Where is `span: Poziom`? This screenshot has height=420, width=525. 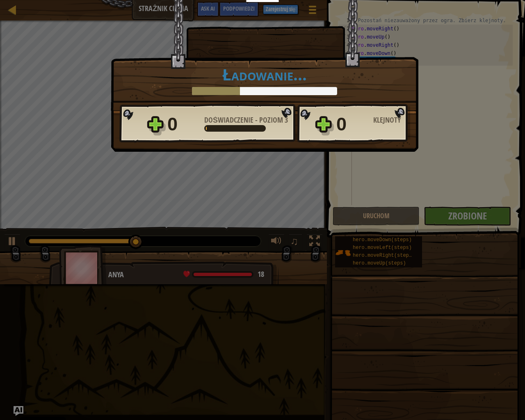 span: Poziom is located at coordinates (271, 120).